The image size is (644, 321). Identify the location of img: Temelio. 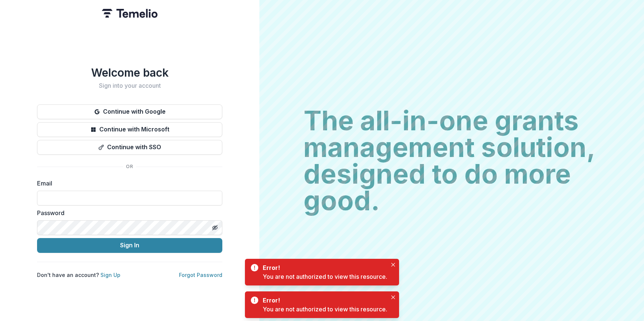
(130, 14).